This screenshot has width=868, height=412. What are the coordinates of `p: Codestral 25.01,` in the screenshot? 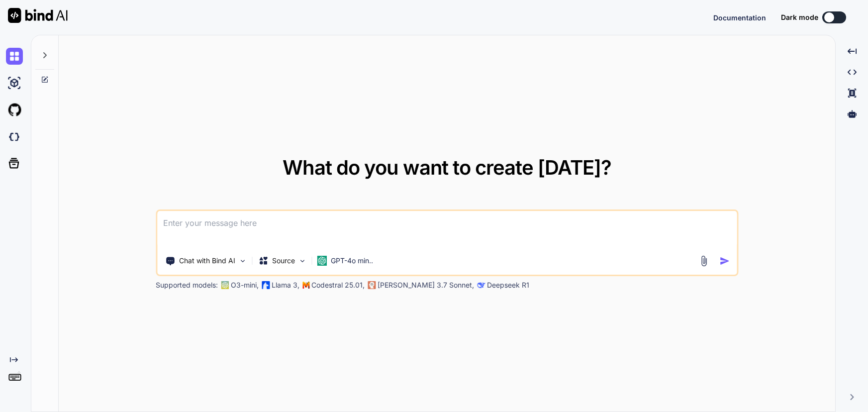 It's located at (338, 285).